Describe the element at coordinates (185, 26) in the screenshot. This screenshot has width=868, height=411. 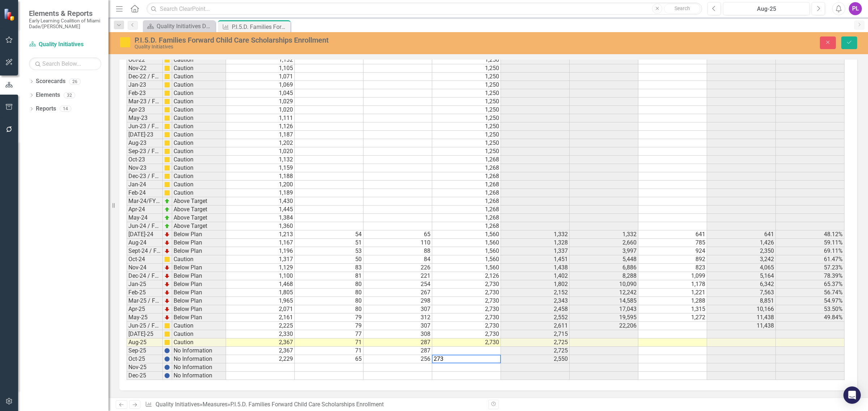
I see `div: Quality Initiatives Dashboards` at that location.